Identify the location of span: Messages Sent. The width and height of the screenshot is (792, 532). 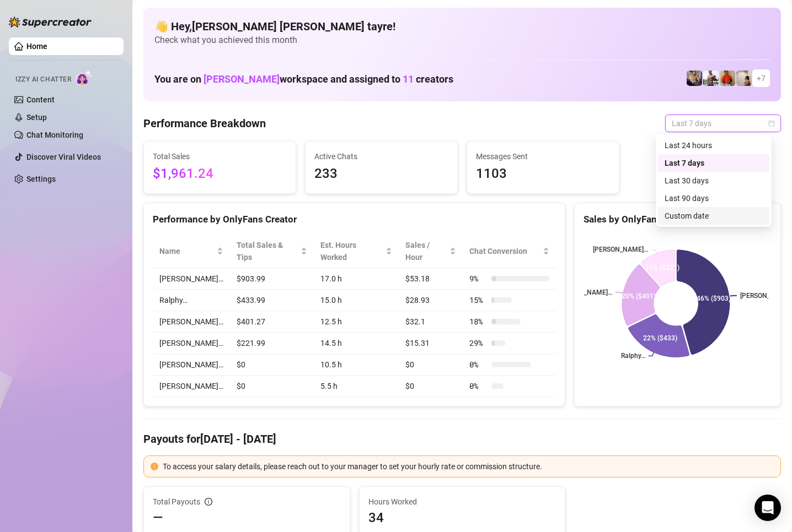
(543, 157).